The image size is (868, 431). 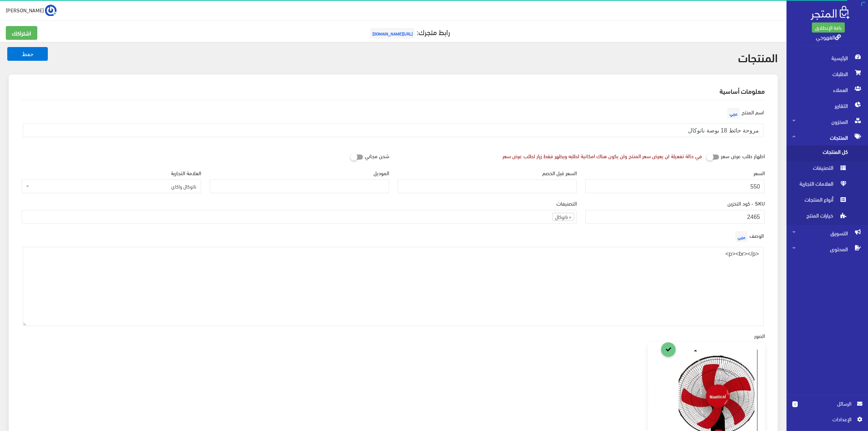 I want to click on a: باقة الإنطلاق, so click(x=828, y=27).